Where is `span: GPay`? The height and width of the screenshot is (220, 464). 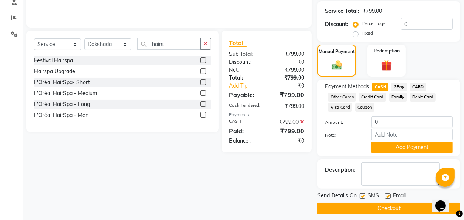
span: GPay is located at coordinates (399, 87).